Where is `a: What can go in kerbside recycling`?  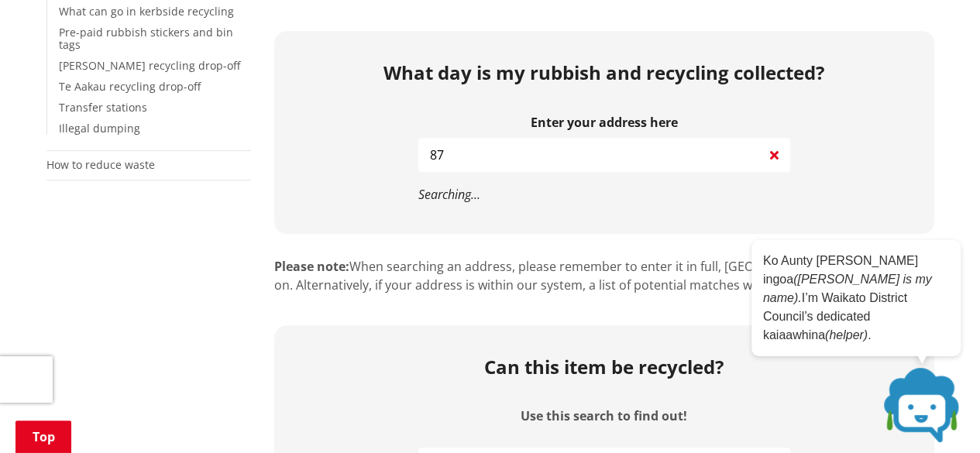 a: What can go in kerbside recycling is located at coordinates (146, 11).